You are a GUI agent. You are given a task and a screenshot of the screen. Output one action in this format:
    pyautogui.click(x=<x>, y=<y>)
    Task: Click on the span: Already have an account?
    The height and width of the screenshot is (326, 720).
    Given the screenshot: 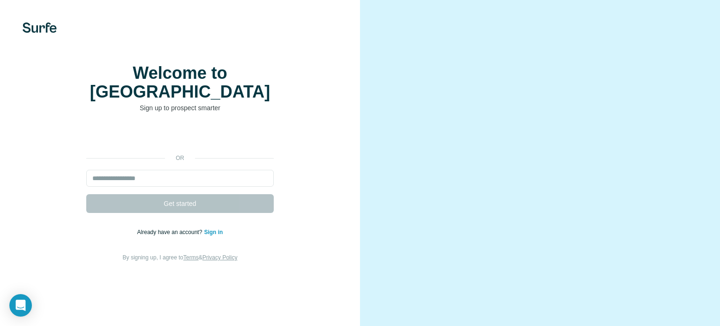 What is the action you would take?
    pyautogui.click(x=171, y=232)
    